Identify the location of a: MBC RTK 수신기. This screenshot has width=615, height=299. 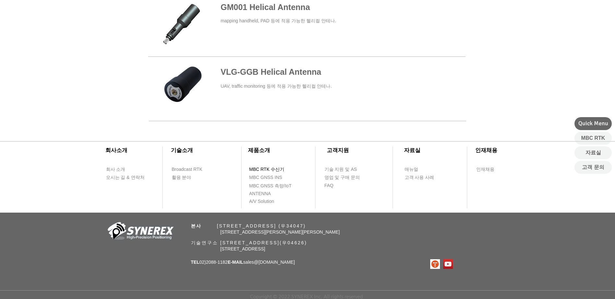
(273, 169).